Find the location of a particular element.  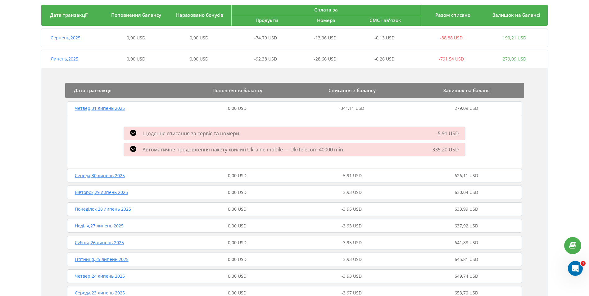

span: Липень , 2025 is located at coordinates (64, 59).